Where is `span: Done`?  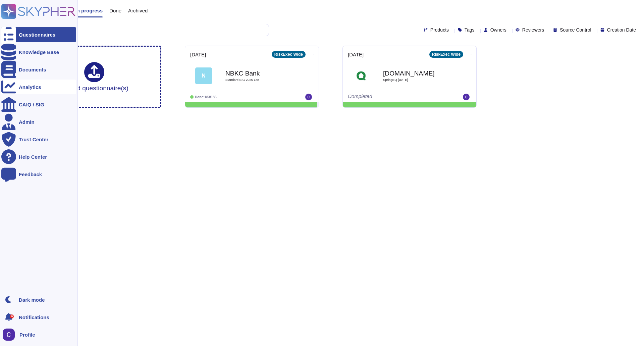 span: Done is located at coordinates (115, 11).